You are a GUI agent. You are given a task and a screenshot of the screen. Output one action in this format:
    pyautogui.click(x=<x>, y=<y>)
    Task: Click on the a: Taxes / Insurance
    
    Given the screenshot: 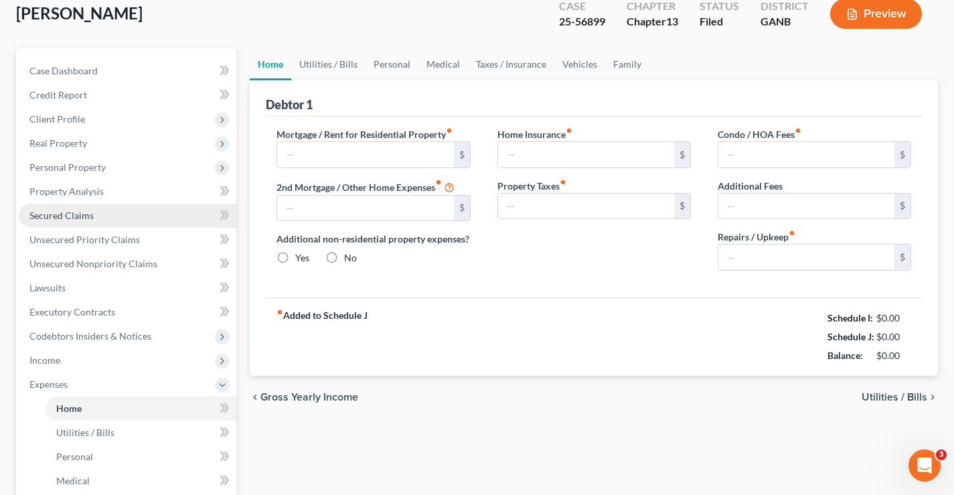 What is the action you would take?
    pyautogui.click(x=511, y=64)
    